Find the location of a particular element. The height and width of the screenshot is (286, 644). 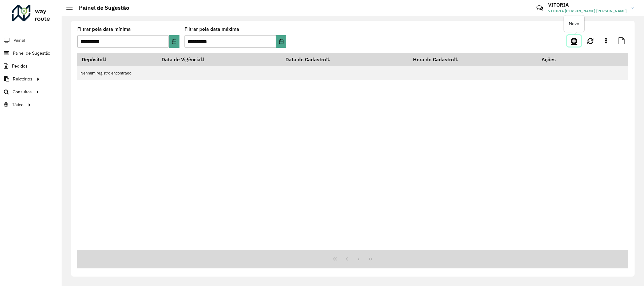

th: Hora do Cadastro is located at coordinates (473, 59).